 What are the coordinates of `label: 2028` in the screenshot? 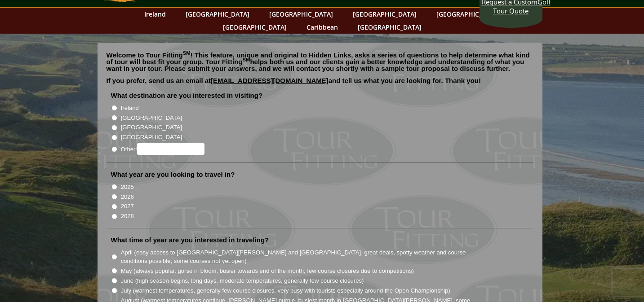 It's located at (127, 217).